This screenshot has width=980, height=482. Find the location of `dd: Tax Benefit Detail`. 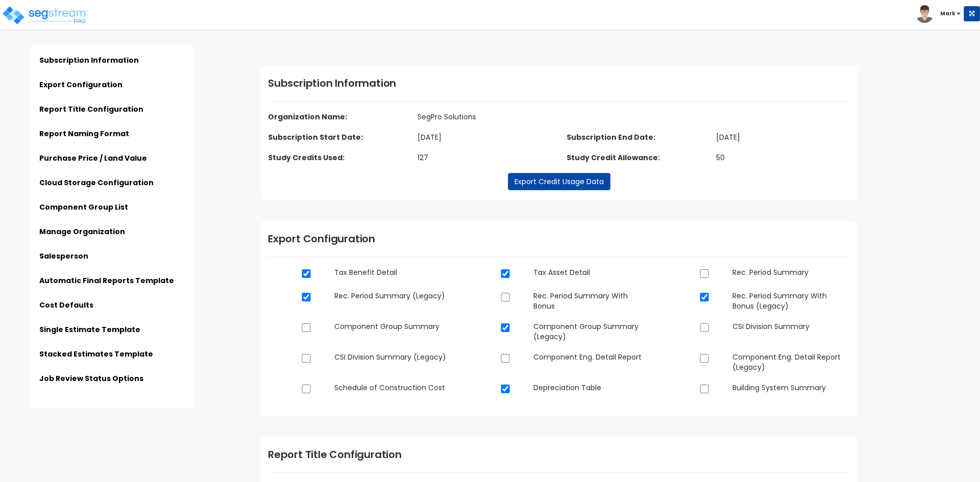

dd: Tax Benefit Detail is located at coordinates (393, 272).